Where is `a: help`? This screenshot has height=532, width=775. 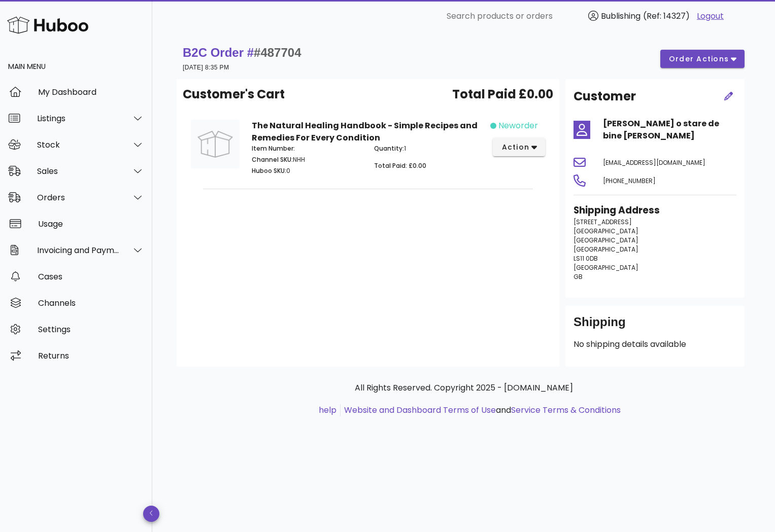 a: help is located at coordinates (327, 410).